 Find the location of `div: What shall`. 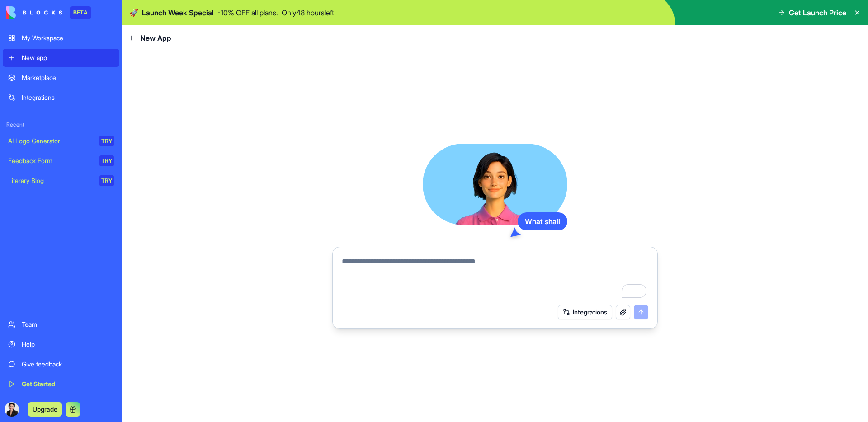

div: What shall is located at coordinates (542, 221).